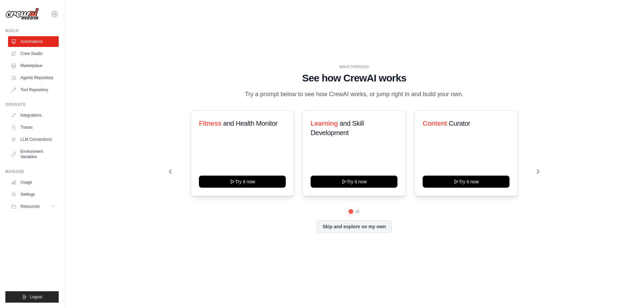 The width and height of the screenshot is (644, 308). I want to click on a: Agents Repository, so click(33, 78).